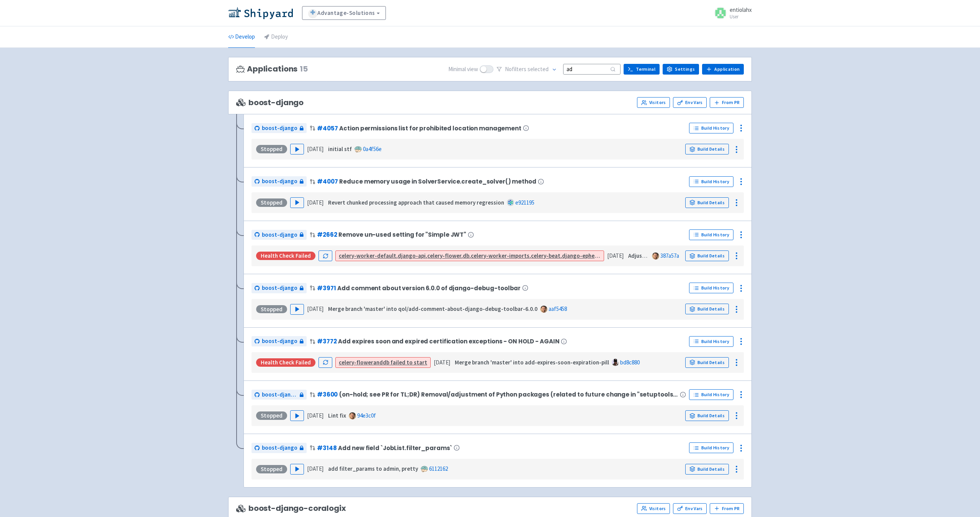 This screenshot has height=517, width=980. Describe the element at coordinates (383, 362) in the screenshot. I see `a: celery-floweranddb failed to start` at that location.